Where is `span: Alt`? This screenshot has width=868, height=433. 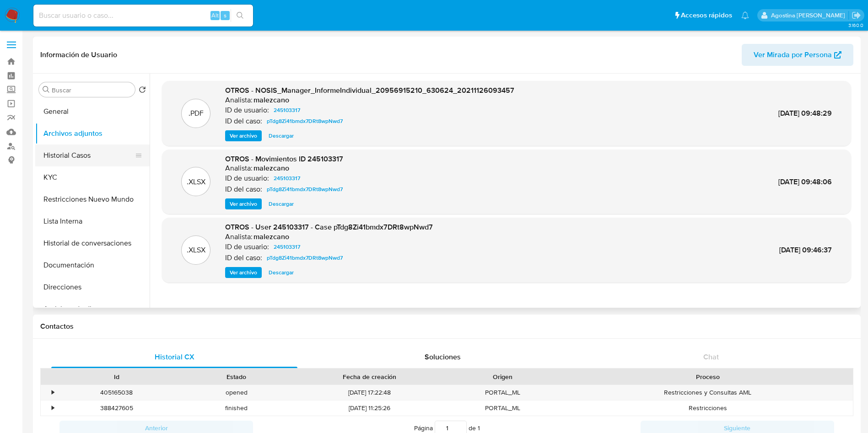
span: Alt is located at coordinates (215, 15).